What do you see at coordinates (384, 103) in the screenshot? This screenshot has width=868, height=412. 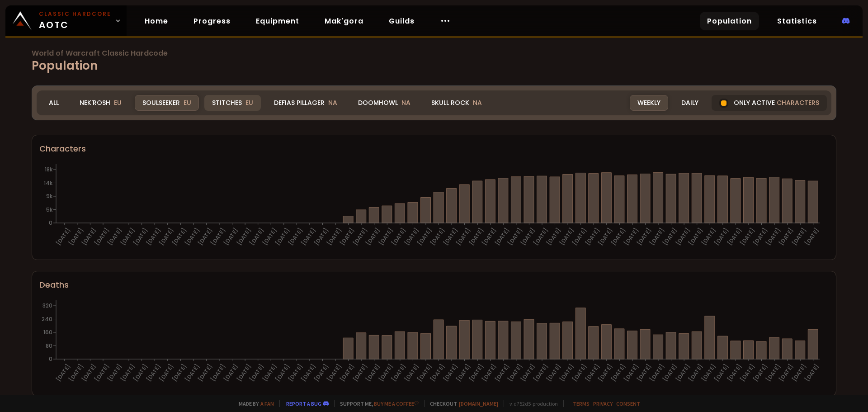 I see `div: Doomhowl` at bounding box center [384, 103].